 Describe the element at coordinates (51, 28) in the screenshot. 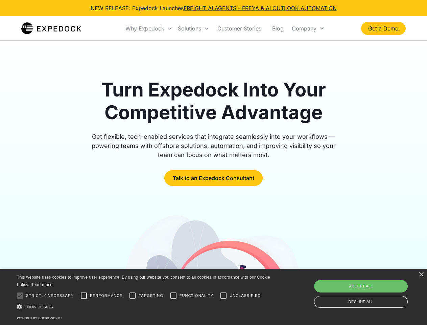

I see `img: Expedock Logo` at that location.